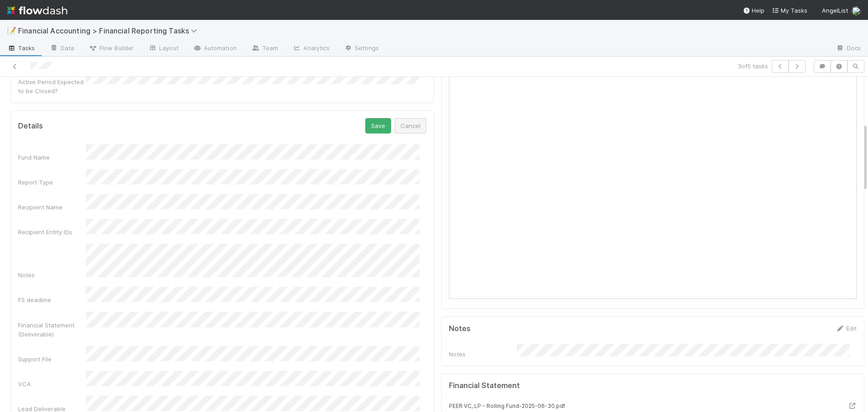  What do you see at coordinates (507, 405) in the screenshot?
I see `small: PEER VC, LP - Rolling Fund-2025-06-30.pdf` at bounding box center [507, 405].